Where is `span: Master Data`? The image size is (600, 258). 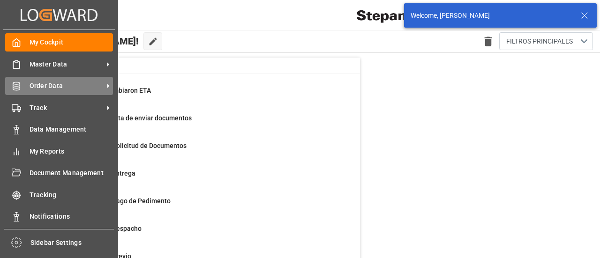
span: Master Data is located at coordinates (67, 64).